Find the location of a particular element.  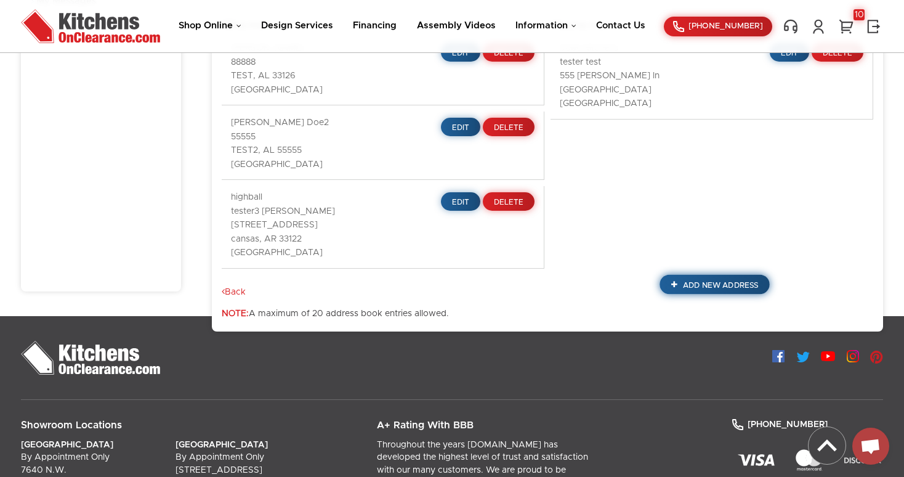

h4: Showroom Locations is located at coordinates (185, 425).